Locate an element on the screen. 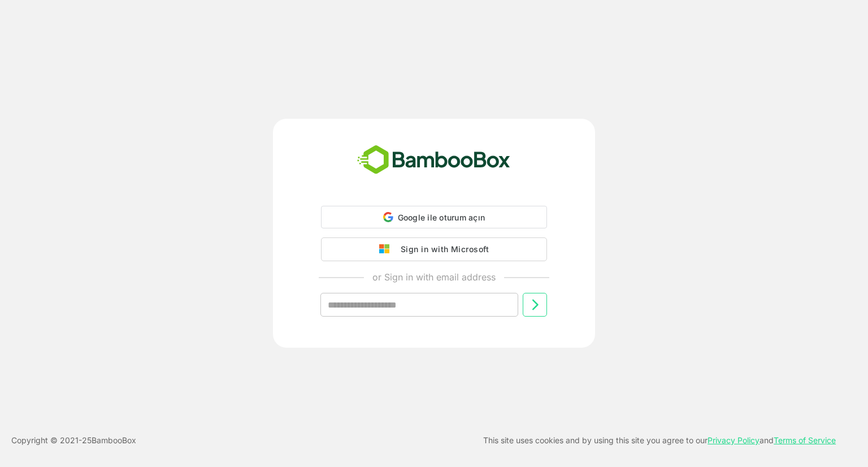 This screenshot has height=467, width=868. div: Google ile oturum açın is located at coordinates (434, 217).